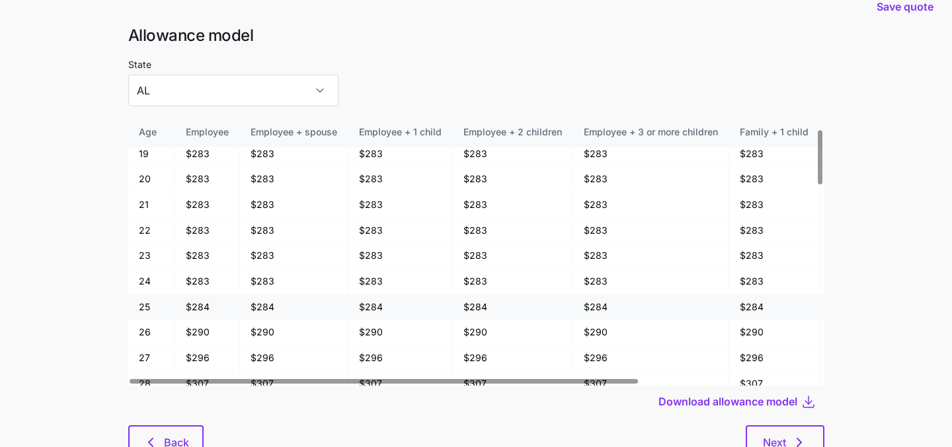  I want to click on td: 21, so click(151, 205).